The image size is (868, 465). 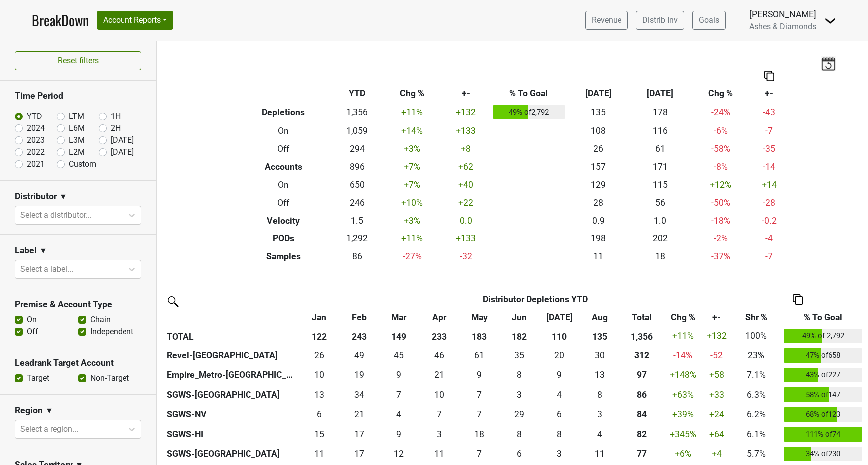 I want to click on td: 650, so click(x=357, y=185).